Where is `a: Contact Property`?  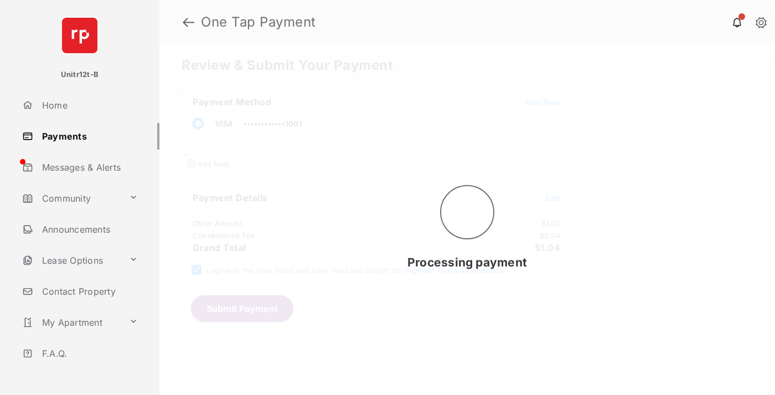 a: Contact Property is located at coordinates (89, 291).